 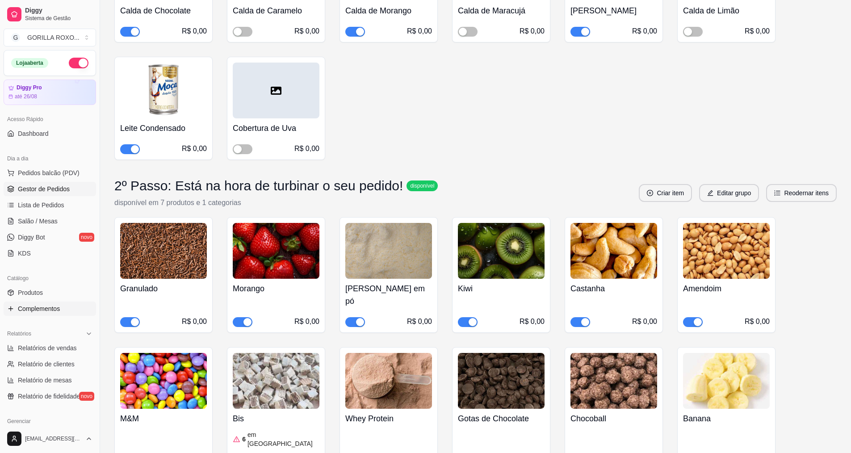 I want to click on h4: Calda de Limão, so click(x=726, y=11).